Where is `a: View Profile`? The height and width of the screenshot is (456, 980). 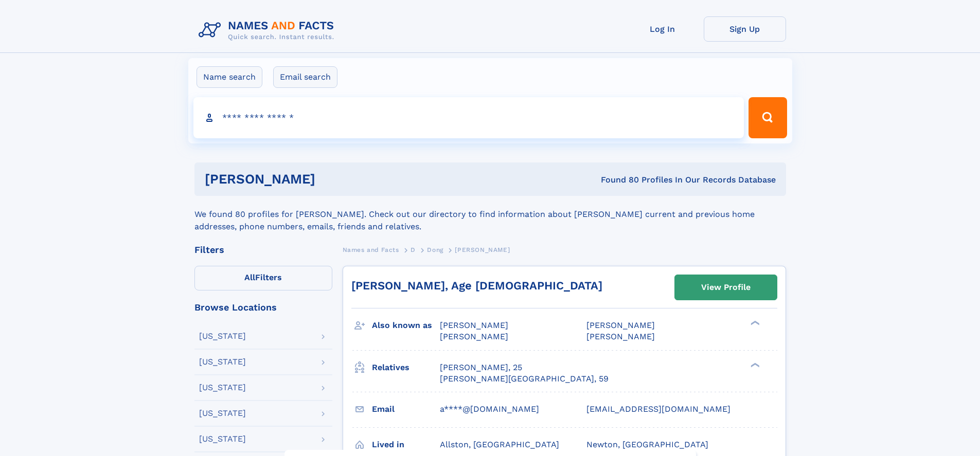
a: View Profile is located at coordinates (726, 287).